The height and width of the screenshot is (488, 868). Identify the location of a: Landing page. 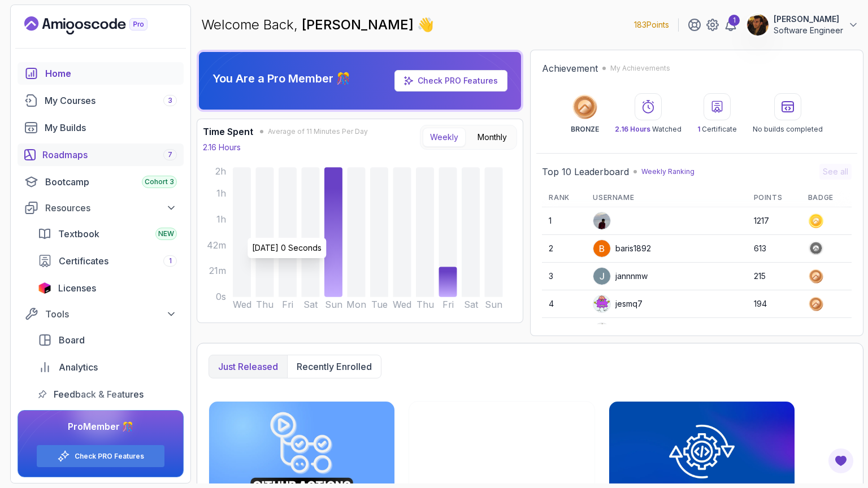
(99, 26).